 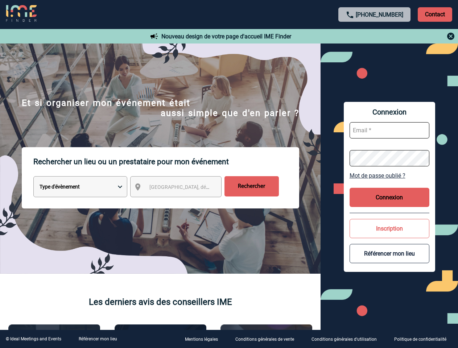 What do you see at coordinates (33, 339) in the screenshot?
I see `div: © Ideal Meetings and Events` at bounding box center [33, 339].